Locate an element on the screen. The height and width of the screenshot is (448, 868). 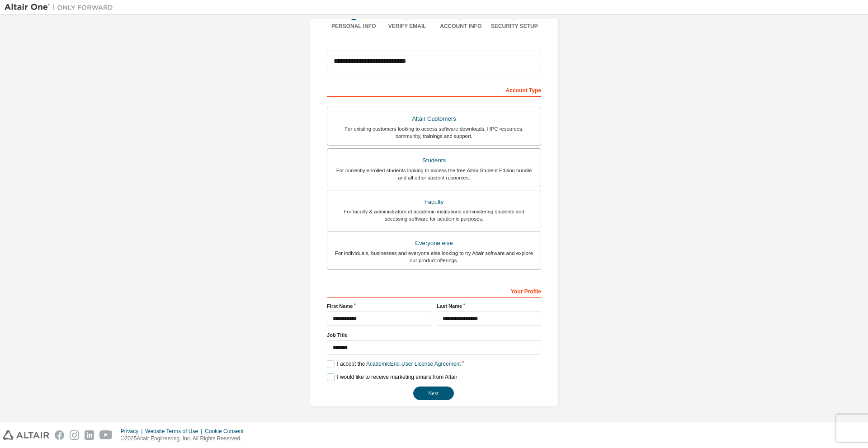
p: © 2025 Altair Engineering, Inc. All Rights Reserved. is located at coordinates (185, 438).